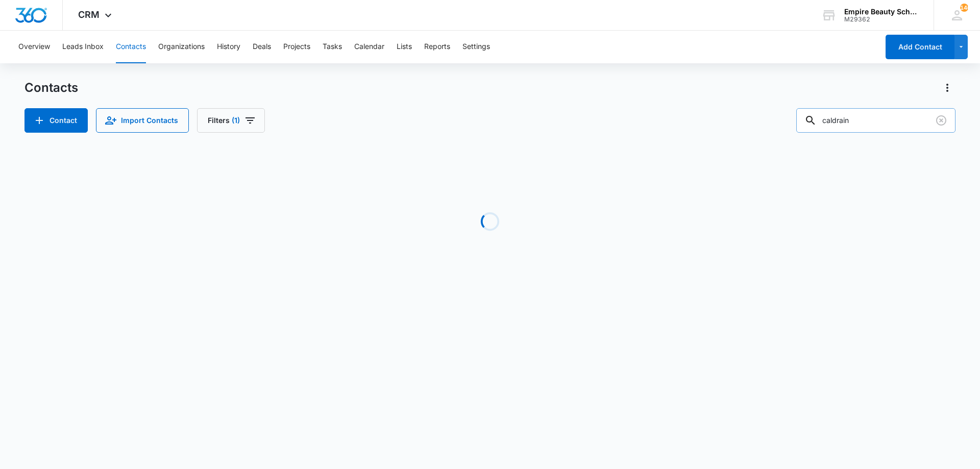 This screenshot has width=980, height=469. I want to click on button: Lists, so click(404, 47).